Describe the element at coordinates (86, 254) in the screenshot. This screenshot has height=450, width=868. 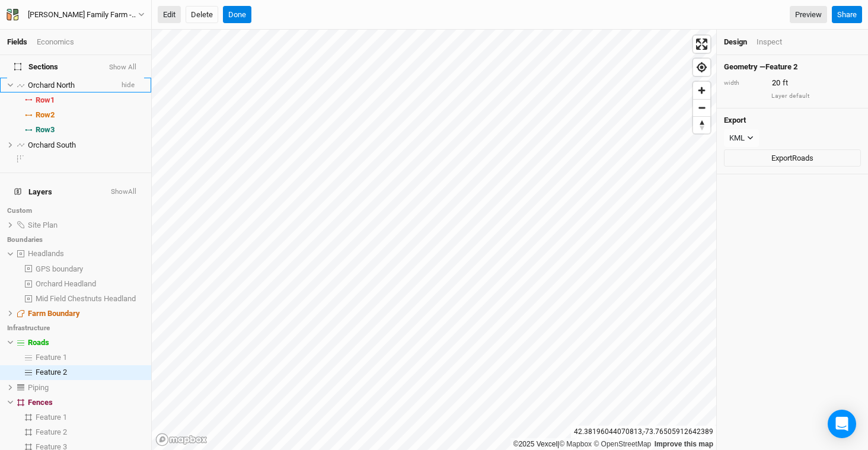
I see `div: Headlands` at that location.